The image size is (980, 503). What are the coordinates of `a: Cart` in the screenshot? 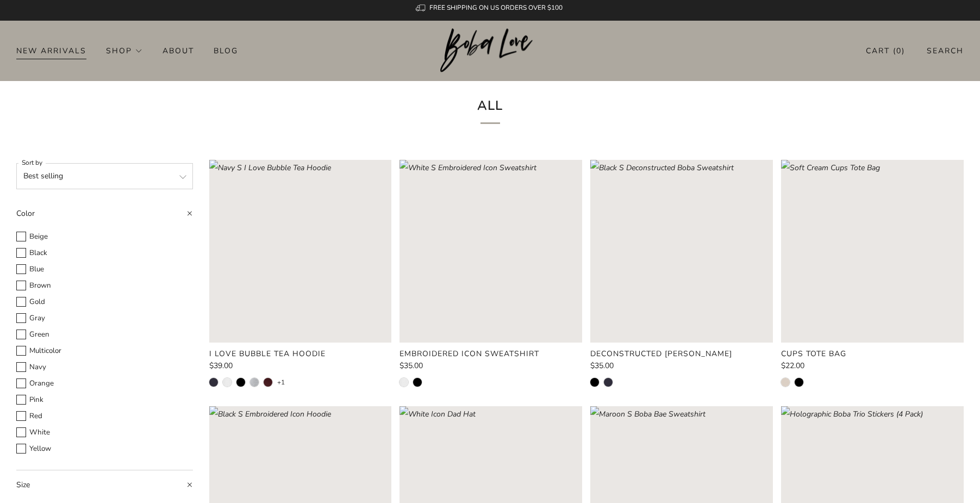 It's located at (885, 51).